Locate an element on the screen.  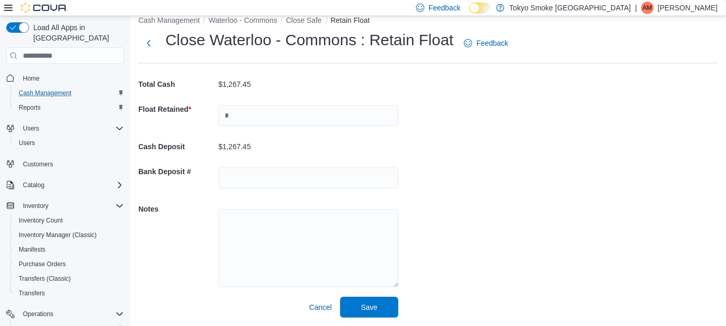
span: Dark Mode is located at coordinates (469, 14).